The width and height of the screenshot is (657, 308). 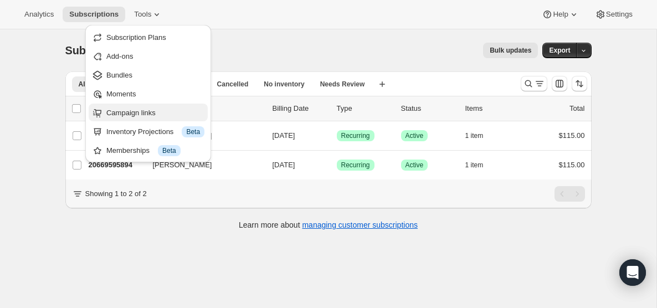 I want to click on button: Create new view, so click(x=382, y=84).